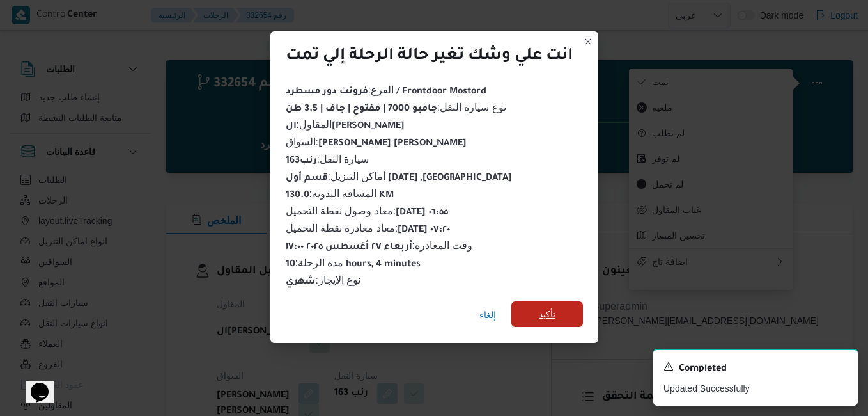 The width and height of the screenshot is (868, 416). I want to click on span: معاد وصول نقطة التحميل :, so click(367, 211).